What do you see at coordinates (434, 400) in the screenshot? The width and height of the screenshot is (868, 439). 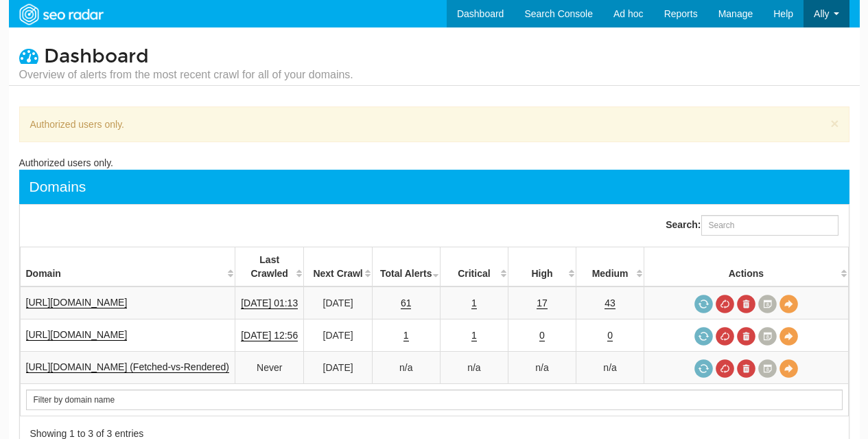 I see `input: Search` at bounding box center [434, 400].